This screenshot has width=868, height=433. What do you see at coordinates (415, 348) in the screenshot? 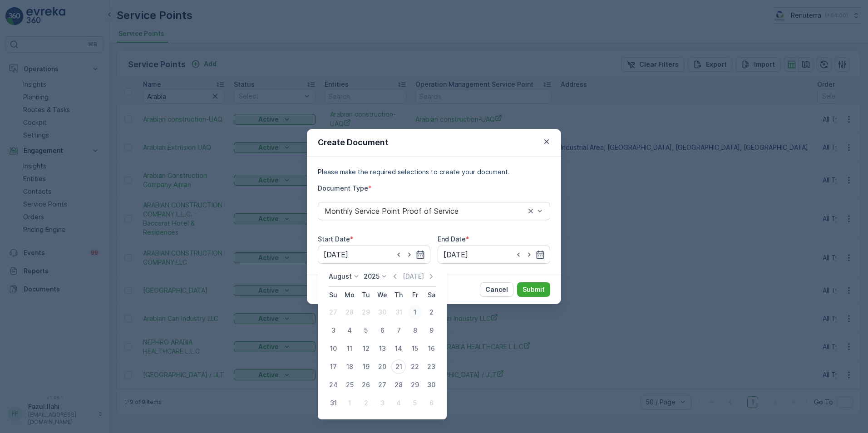
I see `div: 15` at bounding box center [415, 348].